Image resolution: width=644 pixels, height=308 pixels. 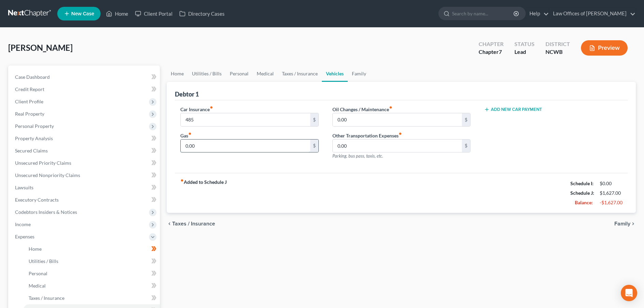 I want to click on div: $0.00, so click(x=611, y=183).